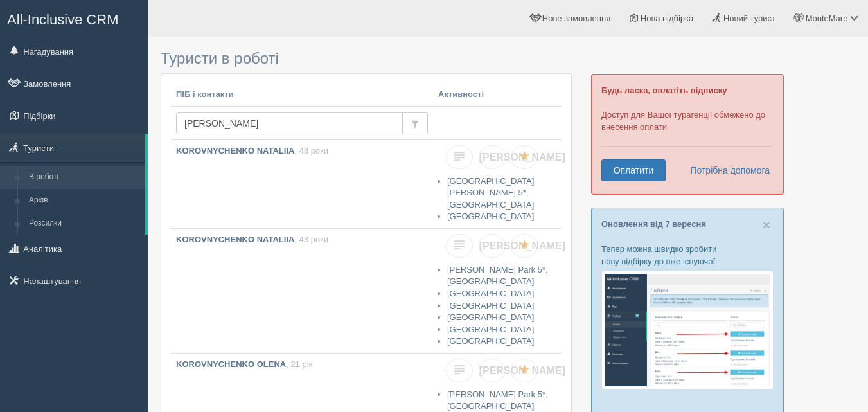 Image resolution: width=868 pixels, height=412 pixels. What do you see at coordinates (63, 19) in the screenshot?
I see `span: All-Inclusive CRM` at bounding box center [63, 19].